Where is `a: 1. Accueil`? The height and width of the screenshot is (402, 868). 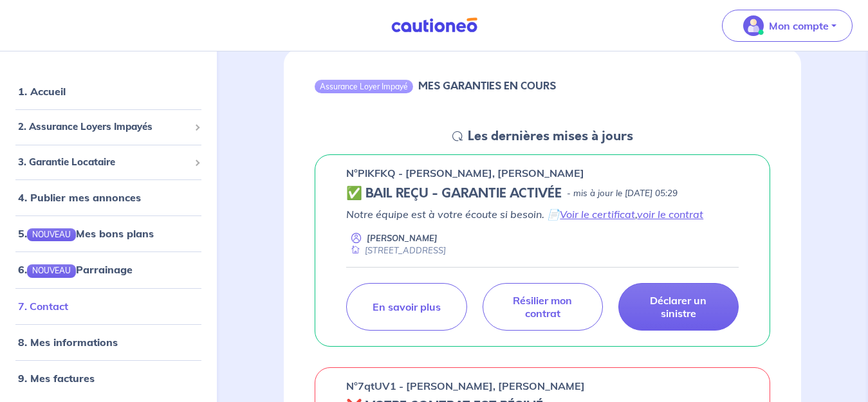
a: 1. Accueil is located at coordinates (42, 91).